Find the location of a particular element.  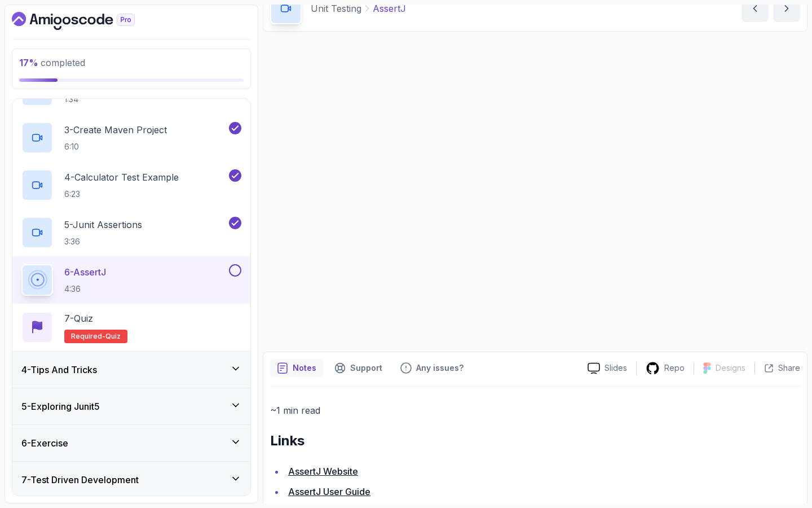

p: 6:23 is located at coordinates (122, 194).